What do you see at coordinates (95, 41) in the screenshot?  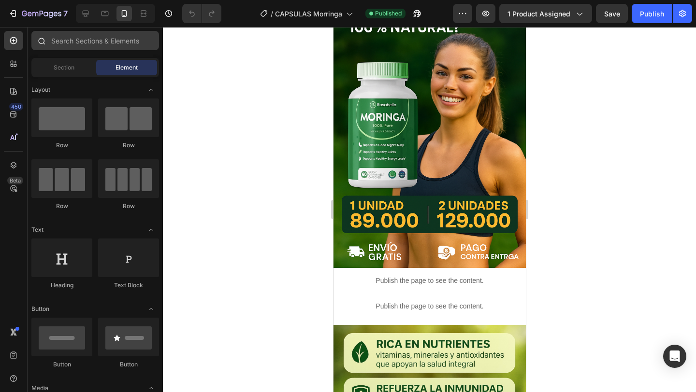 I see `input: Search Sections & Elements` at bounding box center [95, 41].